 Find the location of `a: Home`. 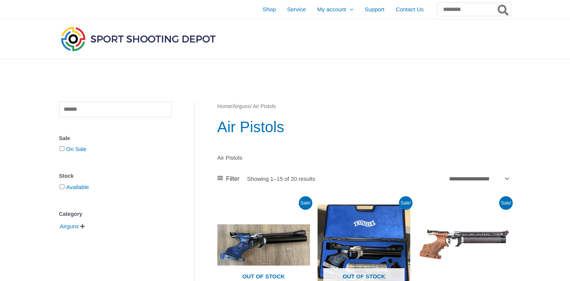

a: Home is located at coordinates (224, 106).